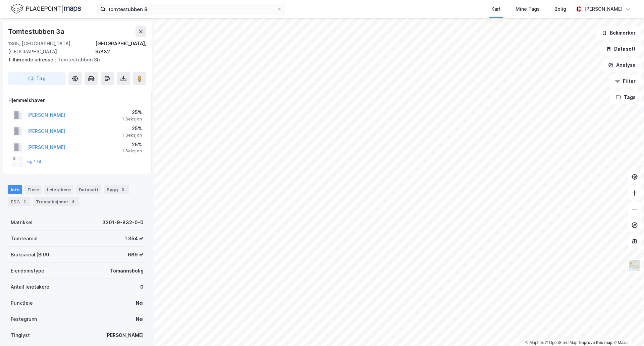  What do you see at coordinates (625, 82) in the screenshot?
I see `button: Filter` at bounding box center [625, 82].